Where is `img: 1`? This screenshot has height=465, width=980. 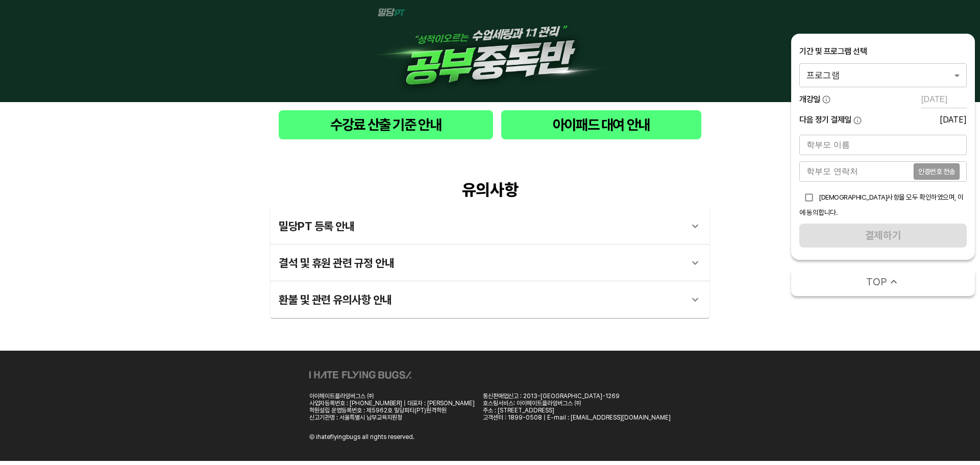
img: 1 is located at coordinates (490, 51).